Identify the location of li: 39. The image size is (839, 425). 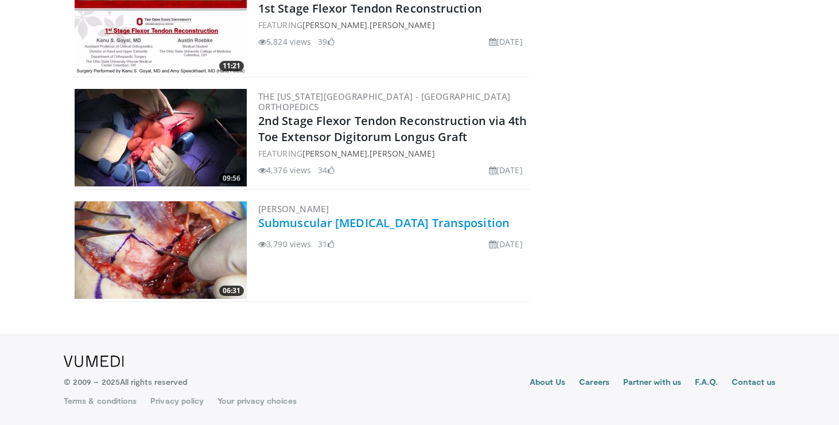
(326, 41).